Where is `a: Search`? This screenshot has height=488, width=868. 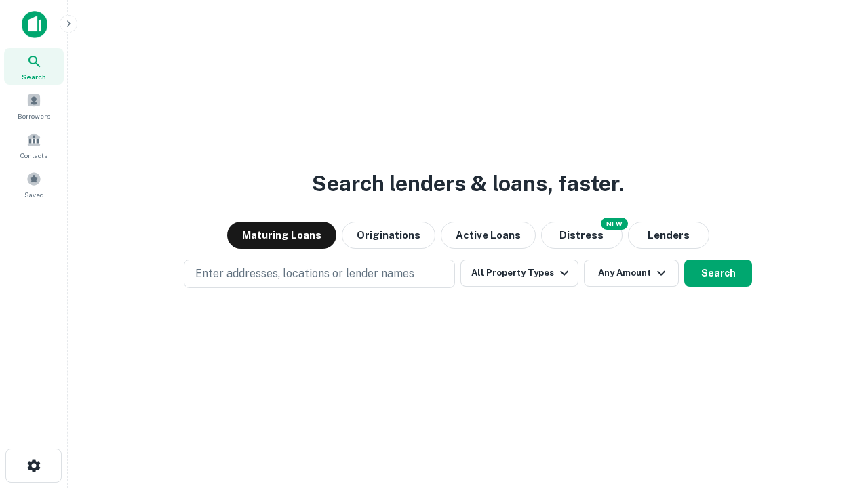
a: Search is located at coordinates (34, 66).